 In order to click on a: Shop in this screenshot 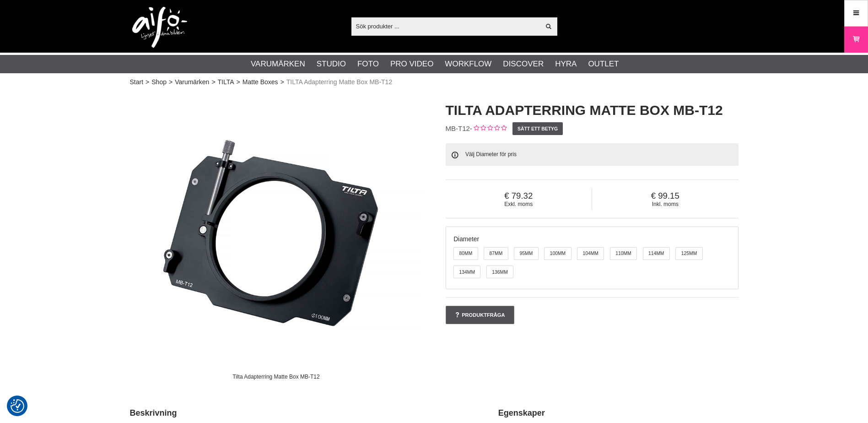, I will do `click(159, 82)`.